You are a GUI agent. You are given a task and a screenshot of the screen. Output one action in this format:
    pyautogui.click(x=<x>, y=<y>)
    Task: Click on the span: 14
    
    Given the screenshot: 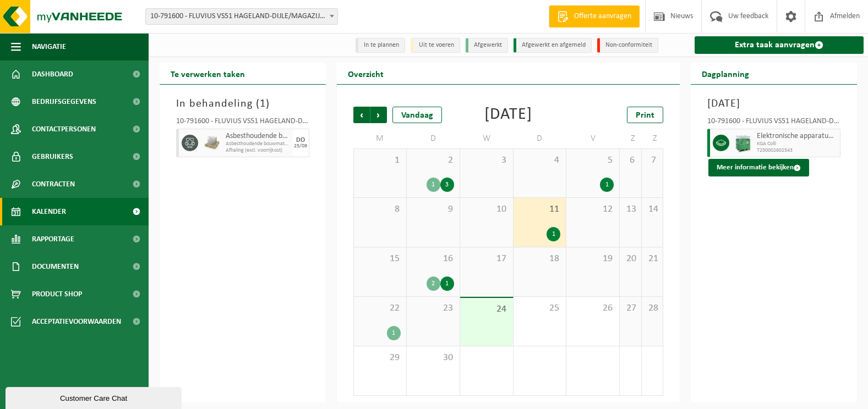 What is the action you would take?
    pyautogui.click(x=652, y=210)
    